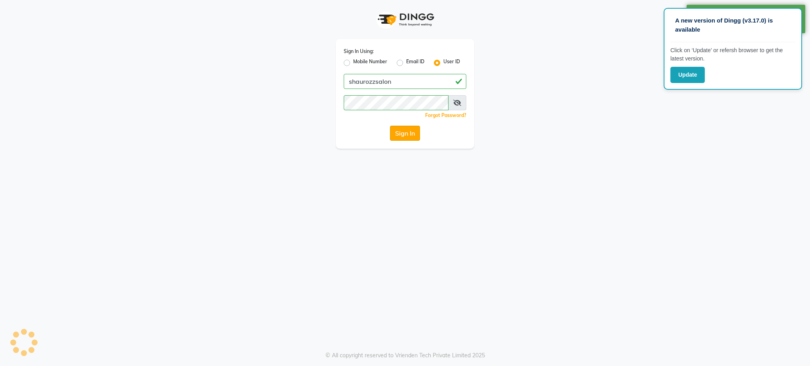  Describe the element at coordinates (359, 51) in the screenshot. I see `label: Sign In Using:` at that location.